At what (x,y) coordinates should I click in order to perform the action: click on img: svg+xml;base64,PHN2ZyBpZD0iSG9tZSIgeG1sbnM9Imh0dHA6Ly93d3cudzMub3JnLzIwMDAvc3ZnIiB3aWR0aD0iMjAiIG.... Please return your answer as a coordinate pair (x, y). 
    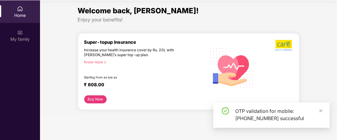
    Looking at the image, I should click on (20, 9).